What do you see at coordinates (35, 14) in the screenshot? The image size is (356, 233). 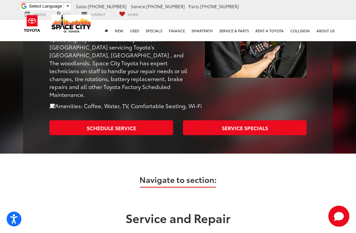 I see `a: Service` at bounding box center [35, 14].